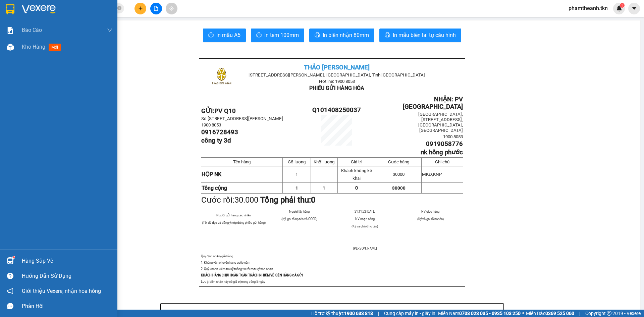  Describe the element at coordinates (67, 307) in the screenshot. I see `div: Phản hồi` at that location.